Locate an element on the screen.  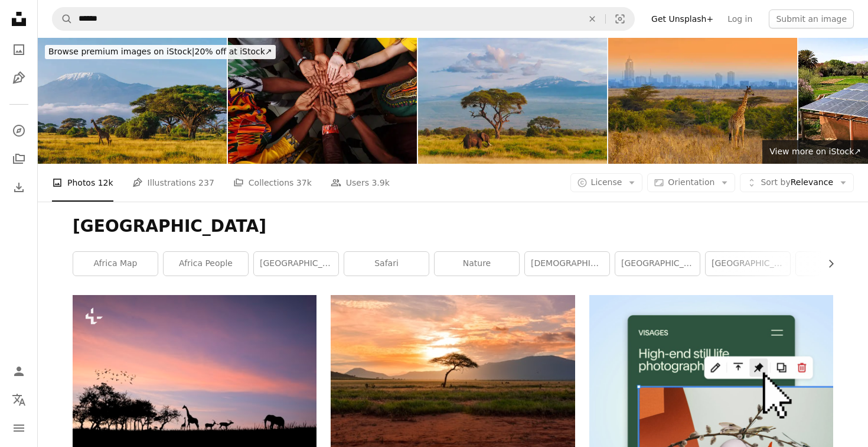
span: 3.9k is located at coordinates (380, 183).